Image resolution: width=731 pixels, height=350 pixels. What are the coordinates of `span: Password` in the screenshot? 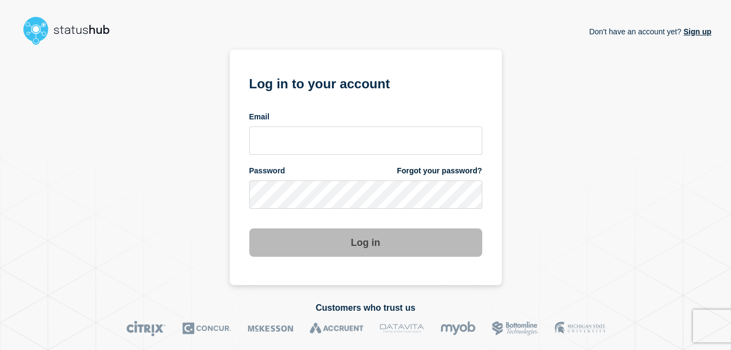 It's located at (267, 170).